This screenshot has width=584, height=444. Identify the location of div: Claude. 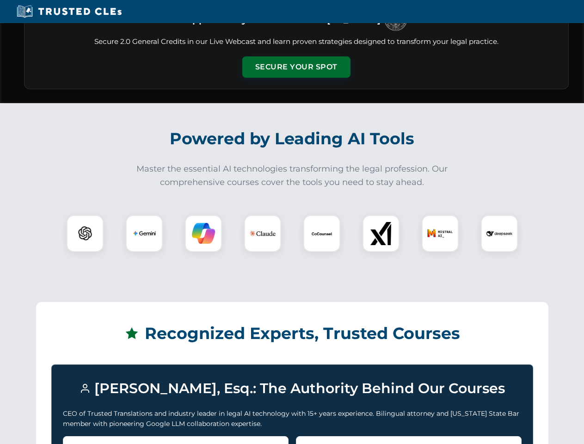
(263, 233).